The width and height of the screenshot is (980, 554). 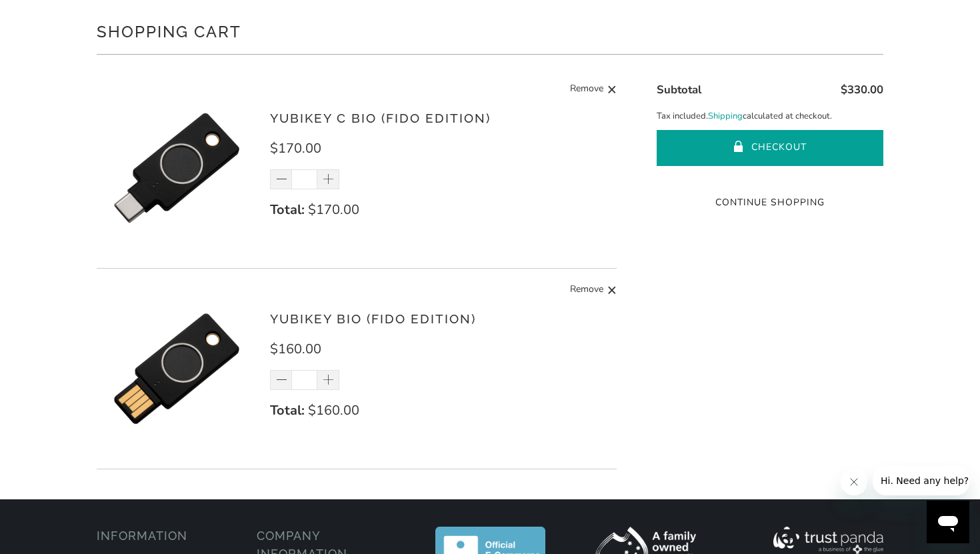 I want to click on button: Checkout, so click(x=770, y=148).